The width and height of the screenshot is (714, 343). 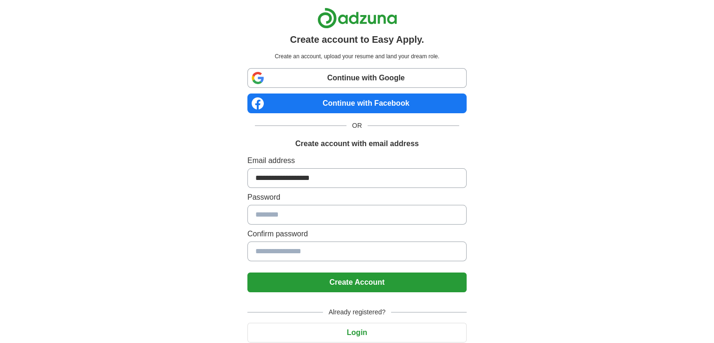 What do you see at coordinates (357, 332) in the screenshot?
I see `a: Login` at bounding box center [357, 332].